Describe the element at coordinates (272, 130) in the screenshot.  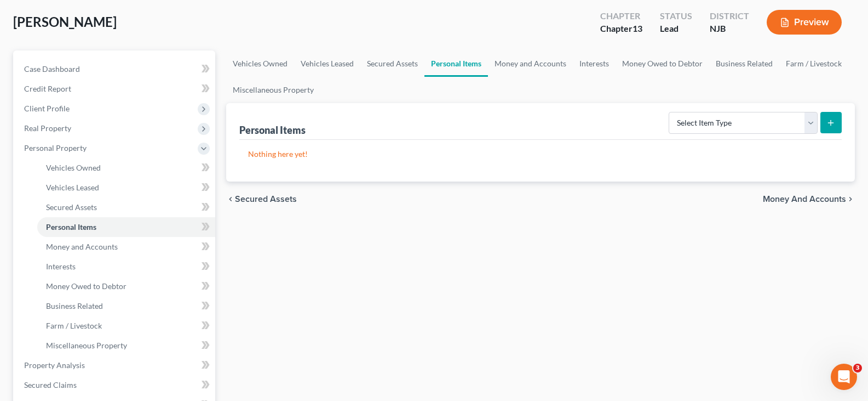
I see `div: Personal Items` at that location.